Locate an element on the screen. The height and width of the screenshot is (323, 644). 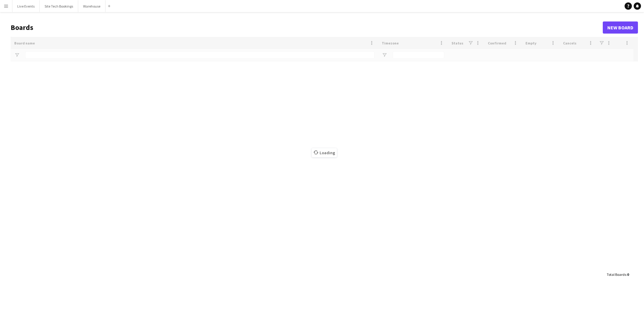
button: Warehouse is located at coordinates (92, 6).